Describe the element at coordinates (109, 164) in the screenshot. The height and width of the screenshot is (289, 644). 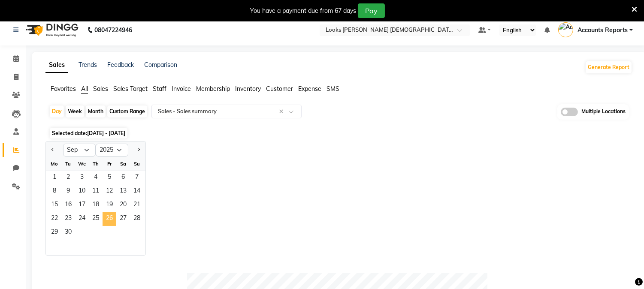
I see `div: Fr` at that location.